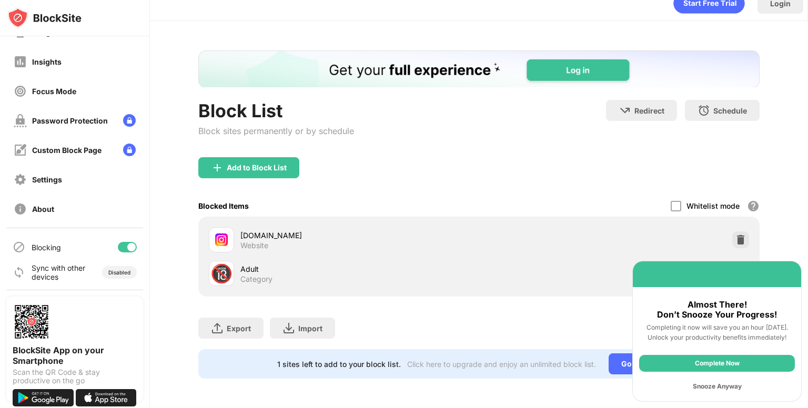 Image resolution: width=808 pixels, height=408 pixels. Describe the element at coordinates (717, 387) in the screenshot. I see `div: Snooze Anyway` at that location.